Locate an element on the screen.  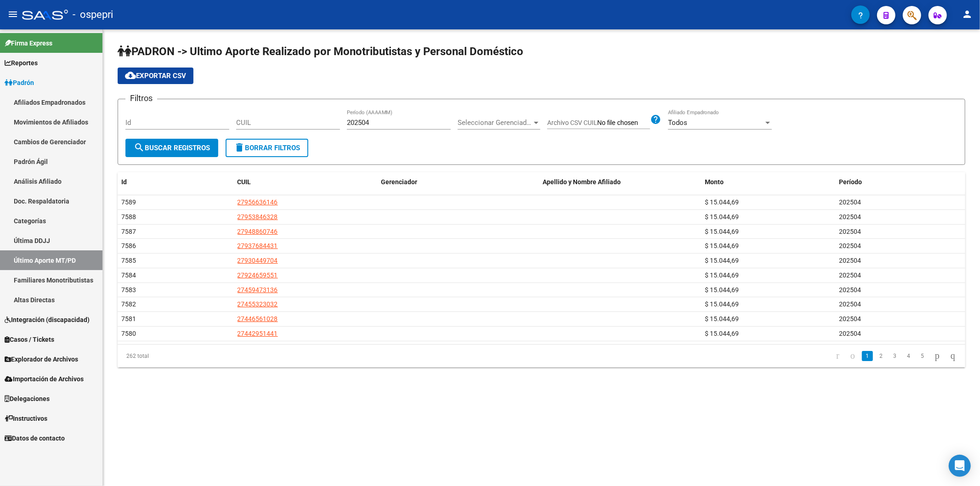
span: Datos de contacto is located at coordinates (35, 438).